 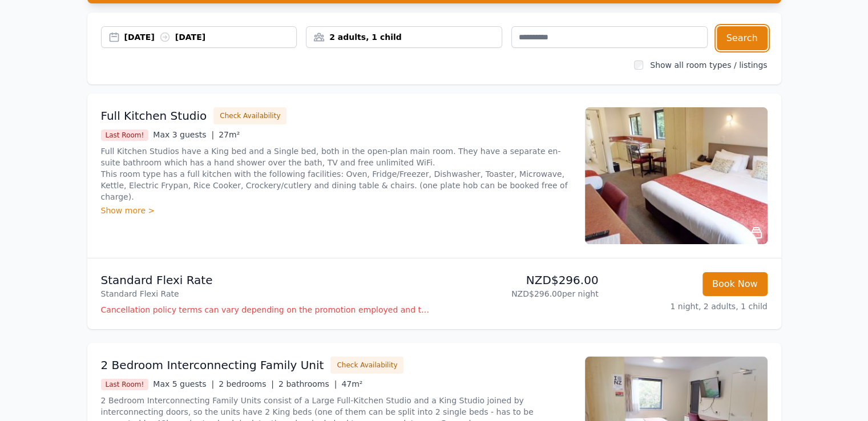 I want to click on h3: 2 Bedroom Interconnecting Family Unit, so click(x=213, y=365).